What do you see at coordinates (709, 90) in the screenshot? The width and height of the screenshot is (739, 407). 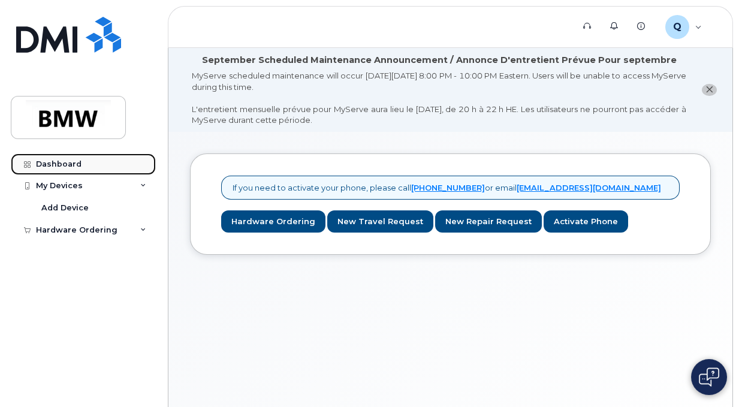 I see `button: close notification` at bounding box center [709, 90].